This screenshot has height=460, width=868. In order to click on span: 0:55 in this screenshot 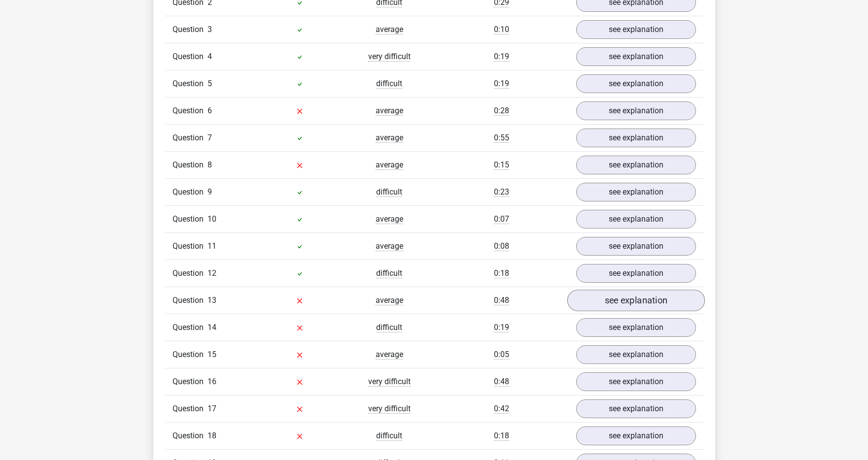, I will do `click(501, 138)`.